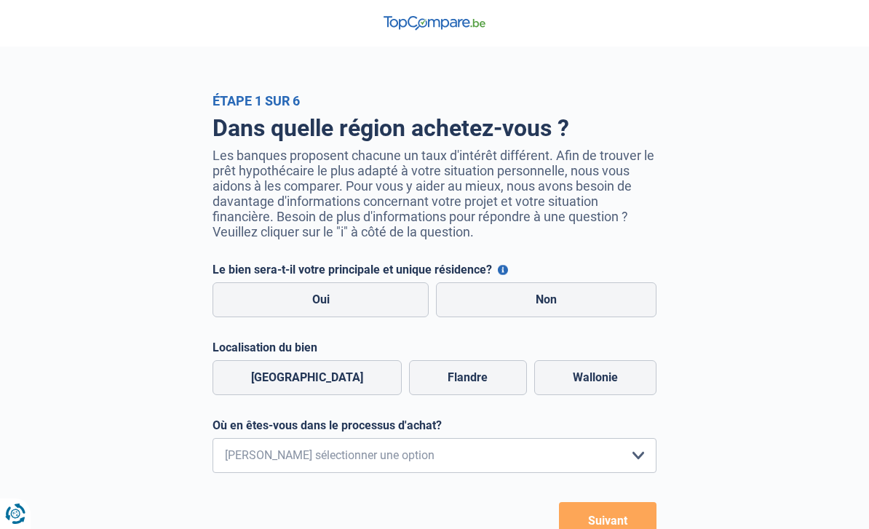 This screenshot has width=869, height=529. Describe the element at coordinates (435, 347) in the screenshot. I see `label: Localisation du bien` at that location.